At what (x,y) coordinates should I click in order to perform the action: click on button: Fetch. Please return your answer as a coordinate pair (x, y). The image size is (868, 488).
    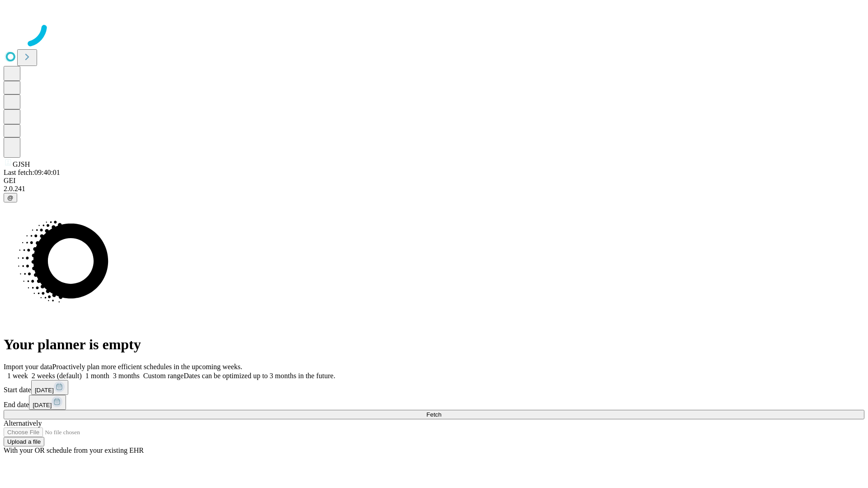
    Looking at the image, I should click on (434, 414).